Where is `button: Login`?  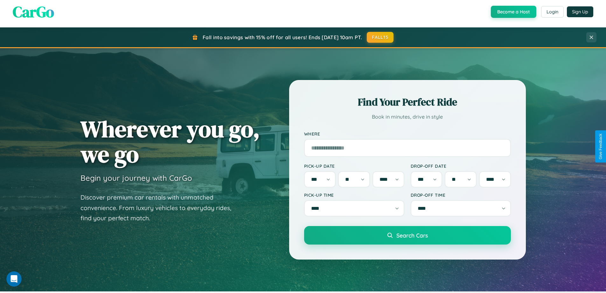 button: Login is located at coordinates (553, 12).